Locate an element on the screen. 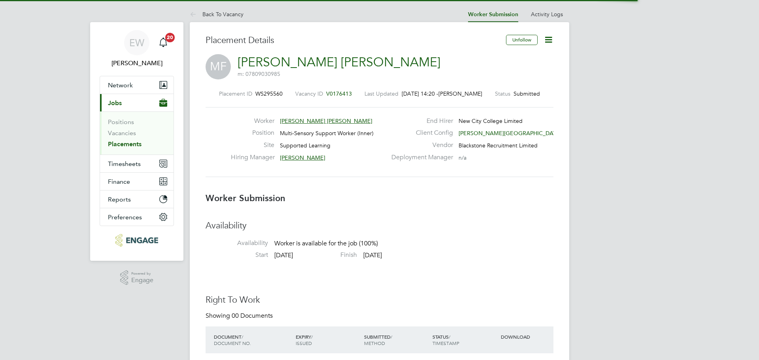  button: Finance is located at coordinates (137, 181).